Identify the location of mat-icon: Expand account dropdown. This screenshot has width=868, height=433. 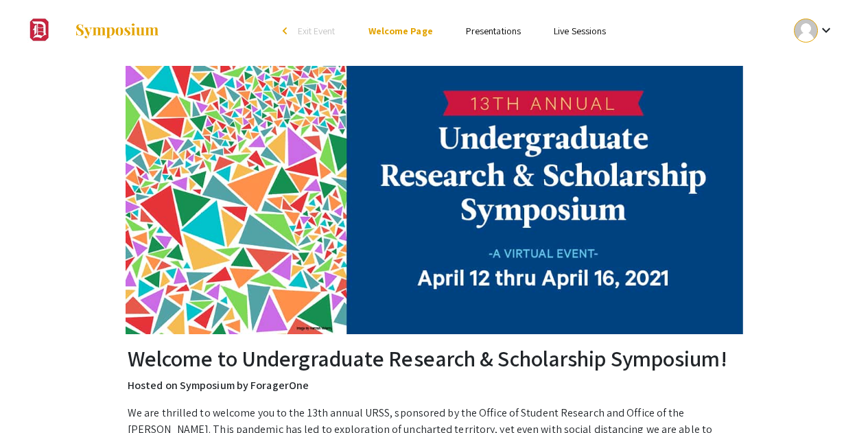
(826, 30).